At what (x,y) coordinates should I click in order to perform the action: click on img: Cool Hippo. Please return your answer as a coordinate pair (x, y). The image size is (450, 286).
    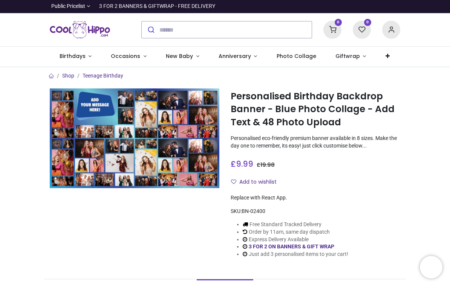
    Looking at the image, I should click on (80, 30).